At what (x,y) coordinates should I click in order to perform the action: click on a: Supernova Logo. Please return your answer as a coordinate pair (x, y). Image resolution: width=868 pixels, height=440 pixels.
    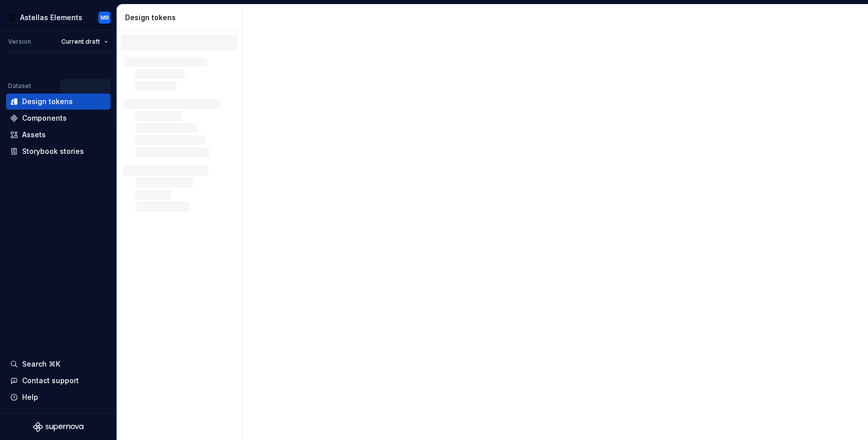
    Looking at the image, I should click on (58, 427).